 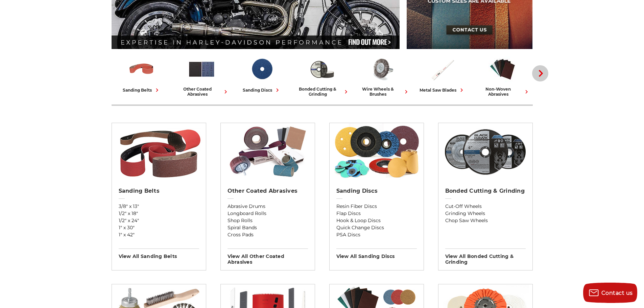 What do you see at coordinates (382, 76) in the screenshot?
I see `a: wire wheels & brushes` at bounding box center [382, 76].